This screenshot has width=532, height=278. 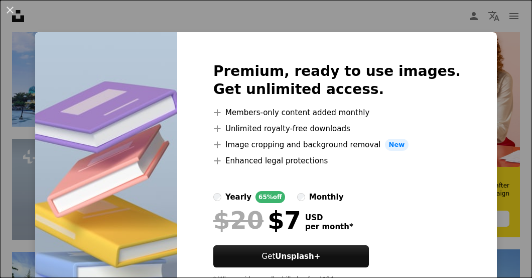 I want to click on li: Image cropping and background removal, so click(x=337, y=145).